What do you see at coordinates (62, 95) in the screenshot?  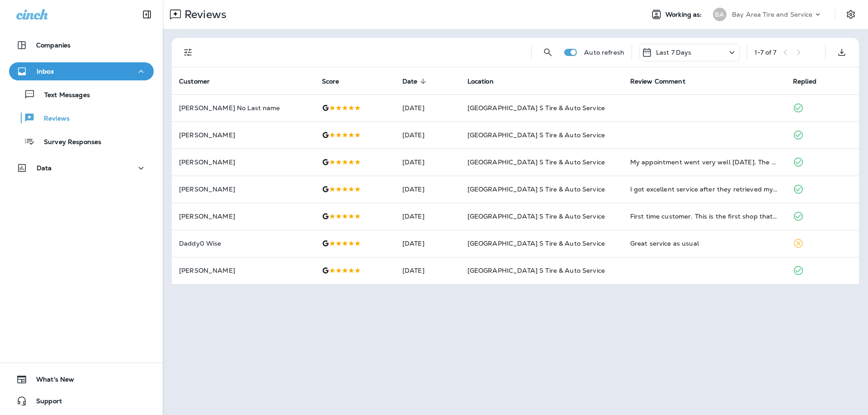 I see `p: Text Messages` at bounding box center [62, 95].